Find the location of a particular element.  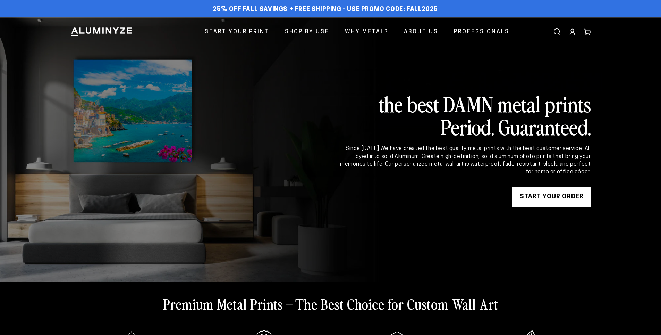

span: Professionals is located at coordinates (482, 32).